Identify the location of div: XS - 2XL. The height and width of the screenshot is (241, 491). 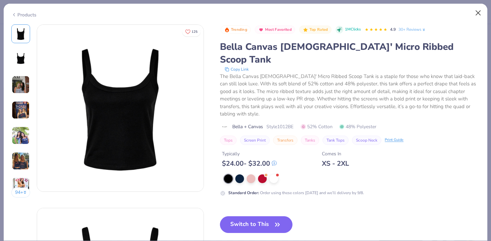
(336, 163).